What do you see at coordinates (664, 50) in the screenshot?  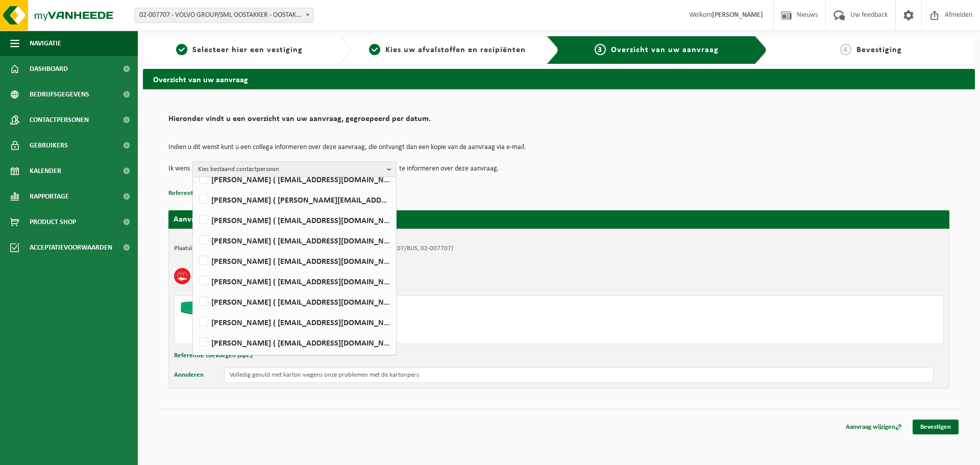 I see `span: Overzicht van uw aanvraag` at bounding box center [664, 50].